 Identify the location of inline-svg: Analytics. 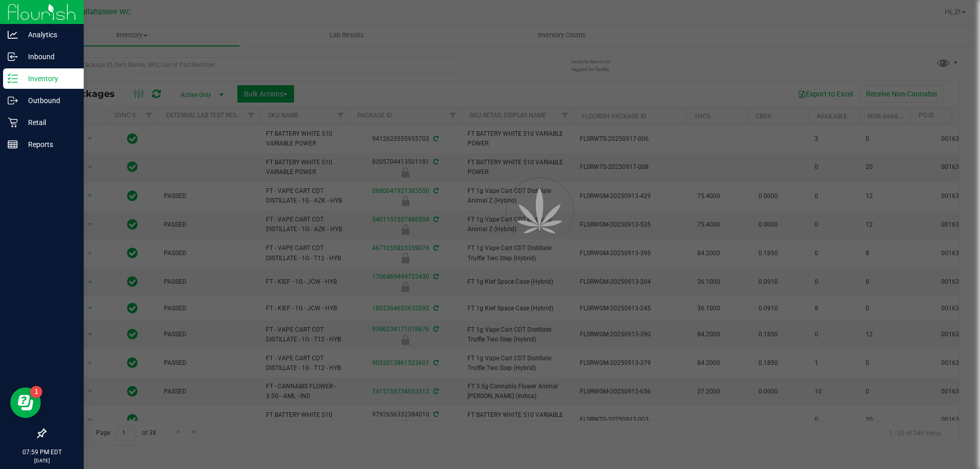
(13, 35).